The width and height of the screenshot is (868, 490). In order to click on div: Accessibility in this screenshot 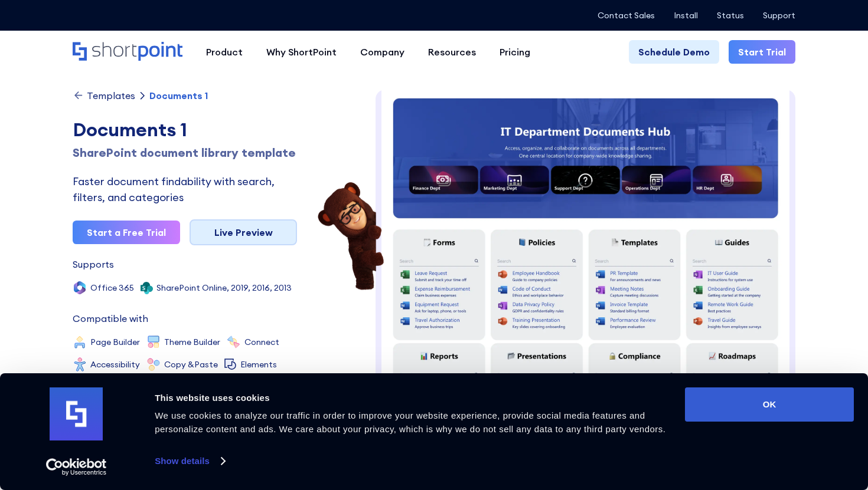, I will do `click(115, 365)`.